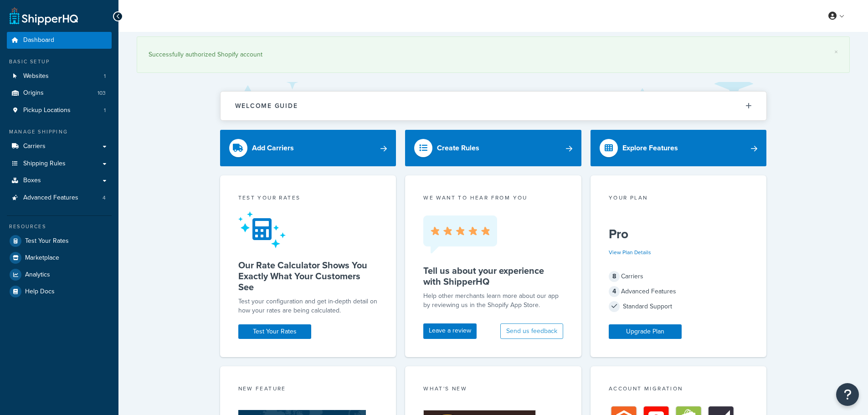  Describe the element at coordinates (678, 199) in the screenshot. I see `div: Your Plan` at that location.